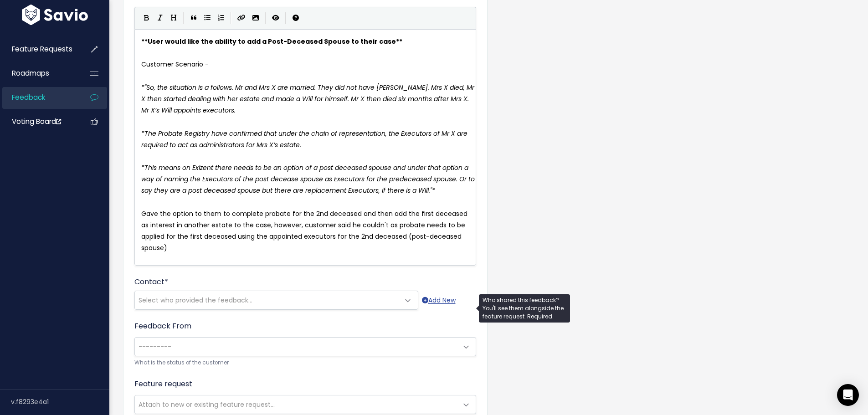  What do you see at coordinates (160, 18) in the screenshot?
I see `button: Italic` at bounding box center [160, 18].